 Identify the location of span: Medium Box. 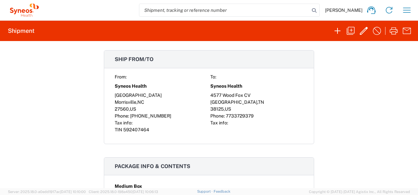
(128, 186).